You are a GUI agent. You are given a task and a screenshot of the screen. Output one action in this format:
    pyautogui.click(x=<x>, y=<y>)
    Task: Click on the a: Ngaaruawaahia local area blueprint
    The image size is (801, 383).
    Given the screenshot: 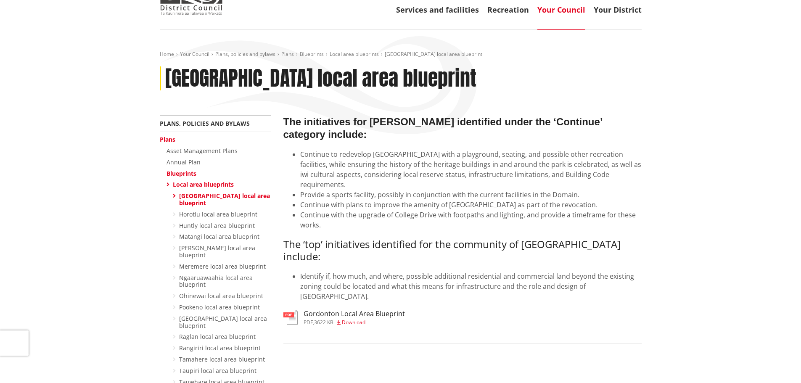 What is the action you would take?
    pyautogui.click(x=216, y=281)
    